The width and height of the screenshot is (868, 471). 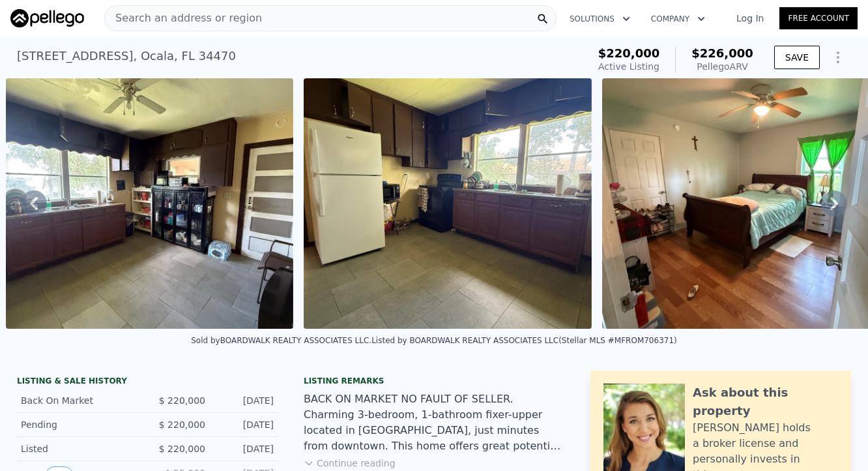 I want to click on span: Active Listing, so click(x=629, y=67).